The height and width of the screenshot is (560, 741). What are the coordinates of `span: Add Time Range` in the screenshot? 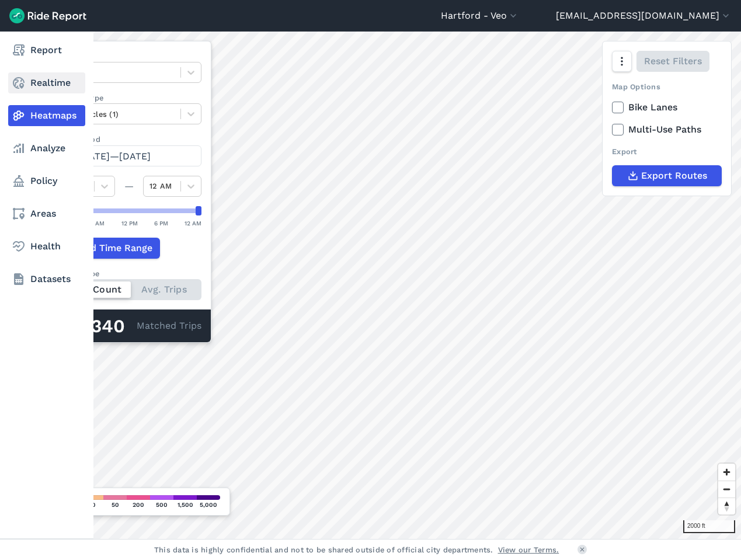 It's located at (115, 248).